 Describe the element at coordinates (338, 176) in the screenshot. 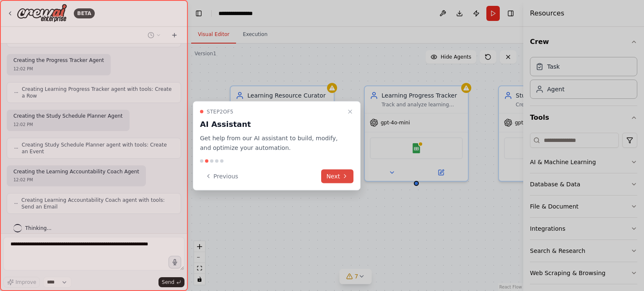

I see `button: Next` at that location.